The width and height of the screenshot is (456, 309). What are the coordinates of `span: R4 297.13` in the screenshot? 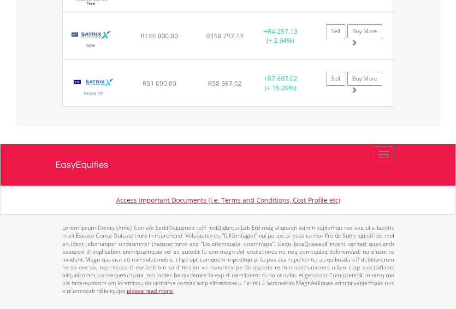 It's located at (282, 31).